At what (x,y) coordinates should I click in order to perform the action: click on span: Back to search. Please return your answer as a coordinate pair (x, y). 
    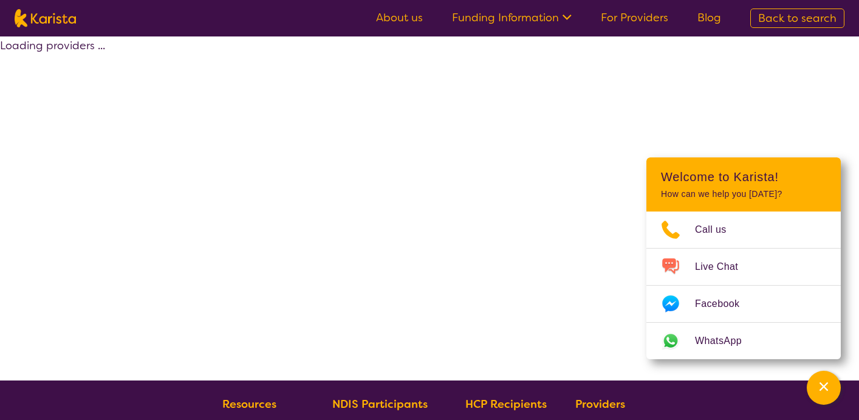
    Looking at the image, I should click on (797, 18).